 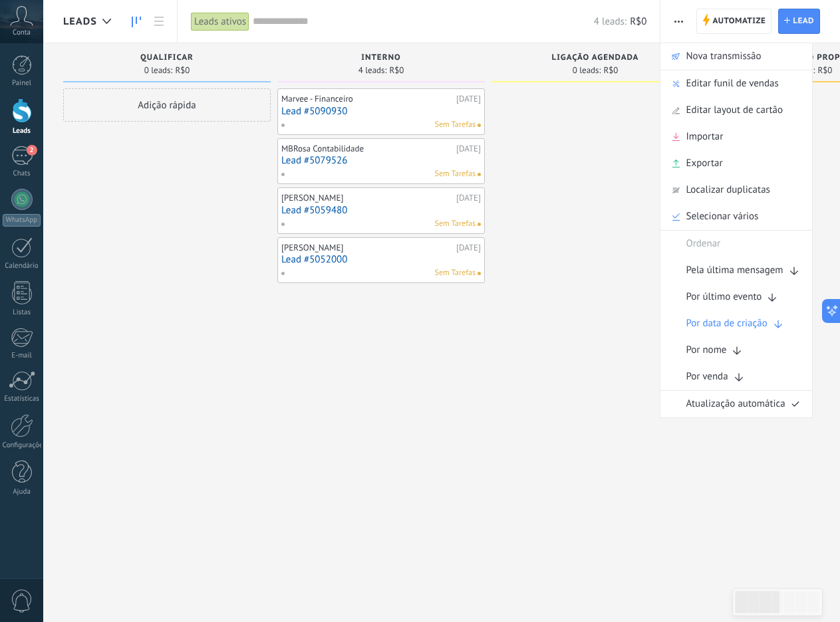 I want to click on span: Exportar, so click(x=703, y=163).